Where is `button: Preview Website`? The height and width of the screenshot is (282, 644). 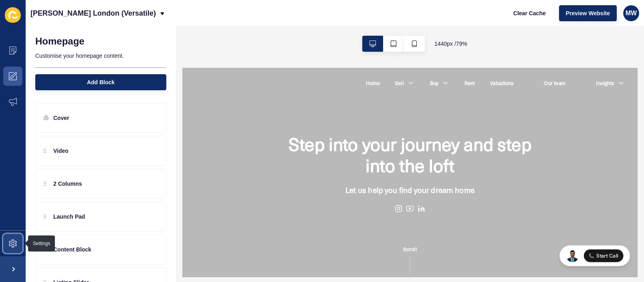
button: Preview Website is located at coordinates (587, 13).